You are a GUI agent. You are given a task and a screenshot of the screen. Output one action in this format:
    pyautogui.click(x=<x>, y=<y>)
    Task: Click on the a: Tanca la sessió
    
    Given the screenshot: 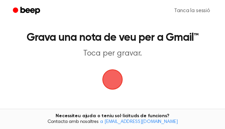 What is the action you would take?
    pyautogui.click(x=192, y=11)
    